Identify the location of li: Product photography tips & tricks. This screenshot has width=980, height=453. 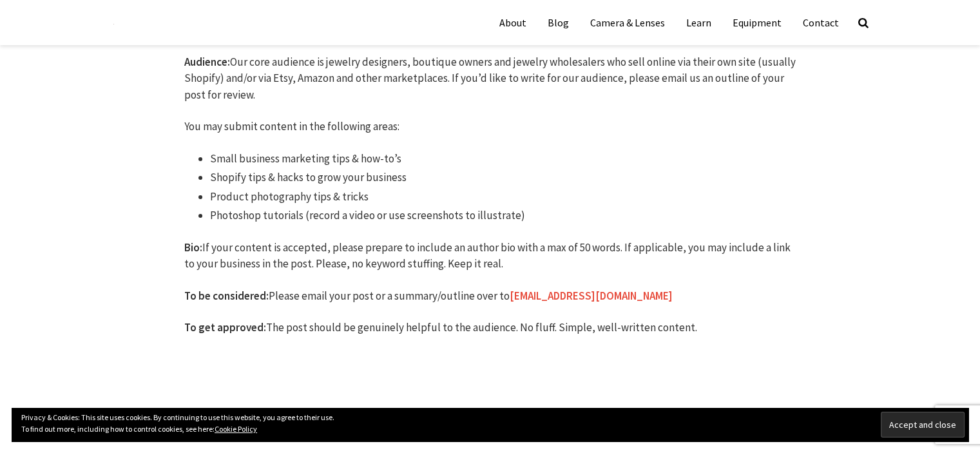
(503, 198).